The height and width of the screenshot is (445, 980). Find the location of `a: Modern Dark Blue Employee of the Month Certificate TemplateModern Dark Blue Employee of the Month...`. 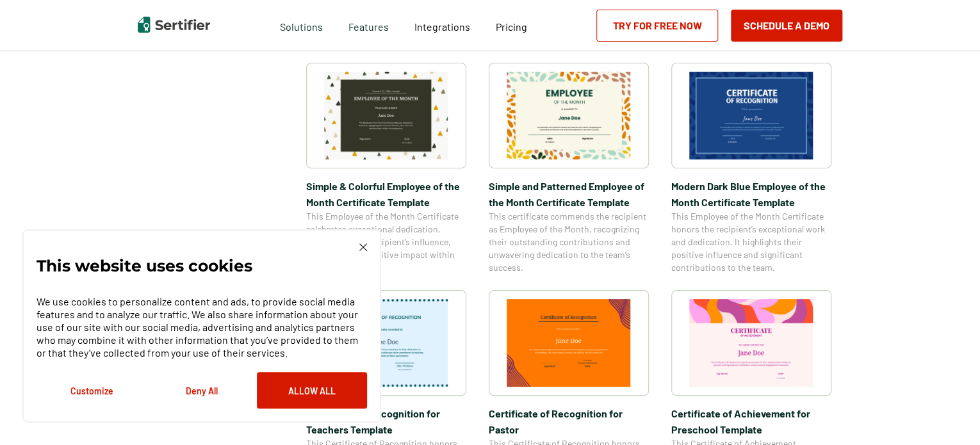

a: Modern Dark Blue Employee of the Month Certificate TemplateModern Dark Blue Employee of the Month... is located at coordinates (751, 168).